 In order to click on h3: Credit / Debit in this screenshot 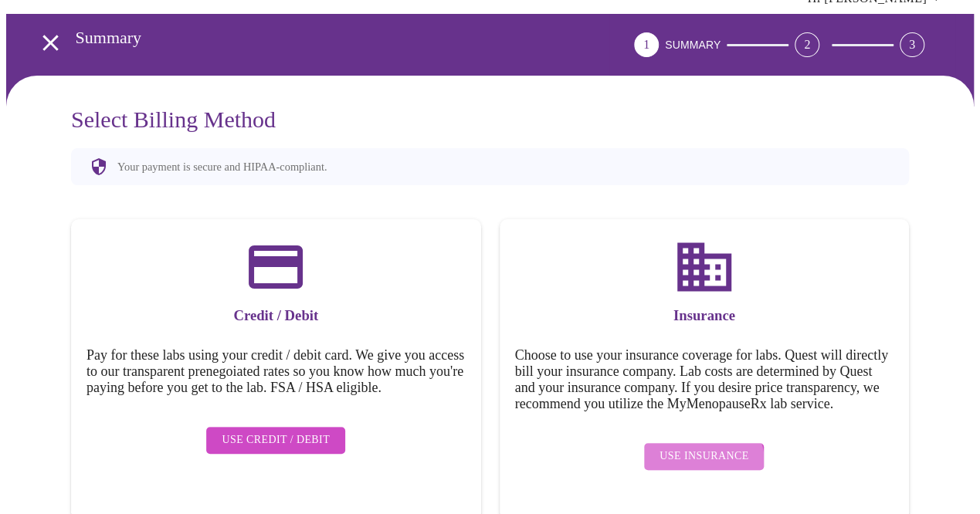, I will do `click(276, 316)`.